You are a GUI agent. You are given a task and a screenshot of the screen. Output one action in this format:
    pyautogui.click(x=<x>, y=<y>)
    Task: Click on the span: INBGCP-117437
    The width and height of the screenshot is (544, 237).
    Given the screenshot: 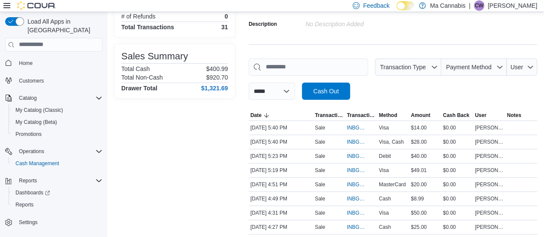 What is the action you would take?
    pyautogui.click(x=357, y=185)
    